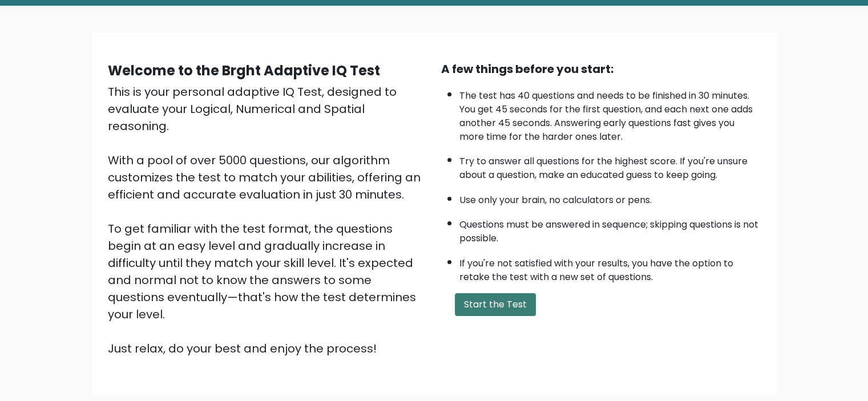 The width and height of the screenshot is (868, 401). I want to click on li: Try to answer all questions for the highest score. If you're unsure about a question, make an edu..., so click(610, 166).